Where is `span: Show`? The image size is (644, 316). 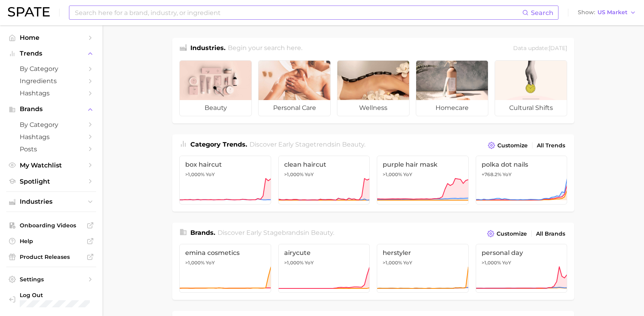
span: Show is located at coordinates (586, 12).